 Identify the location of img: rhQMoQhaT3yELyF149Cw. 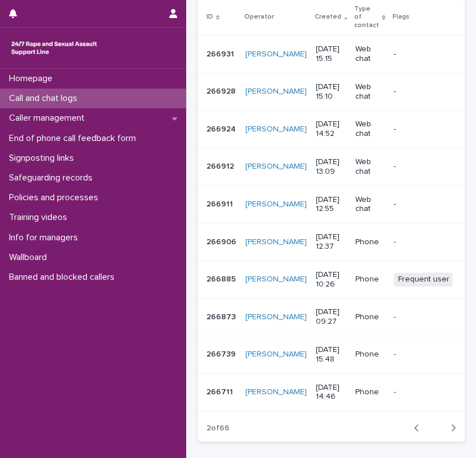
(54, 48).